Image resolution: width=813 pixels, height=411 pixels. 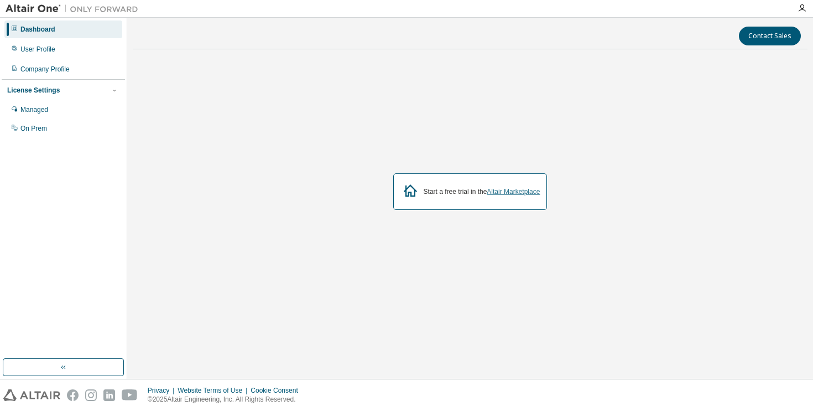 I want to click on div: Website Terms of Use, so click(x=214, y=390).